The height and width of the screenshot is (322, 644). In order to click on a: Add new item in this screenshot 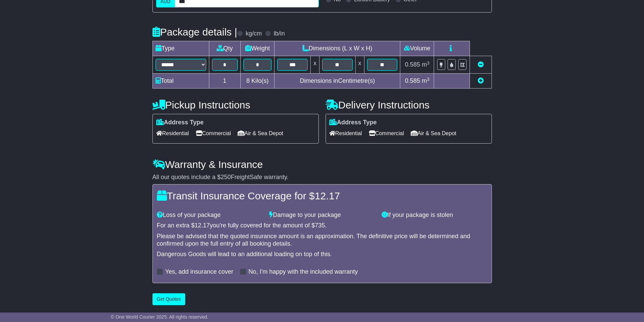, I will do `click(481, 81)`.